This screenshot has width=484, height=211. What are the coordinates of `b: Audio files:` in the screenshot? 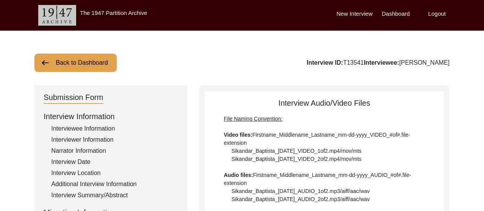 It's located at (238, 175).